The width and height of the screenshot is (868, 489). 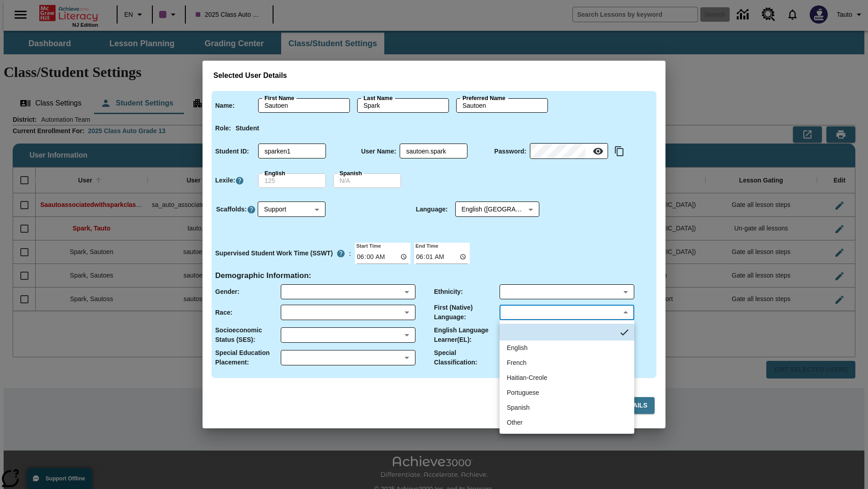 What do you see at coordinates (567, 377) in the screenshot?
I see `li: Haitian-Creole` at bounding box center [567, 377].